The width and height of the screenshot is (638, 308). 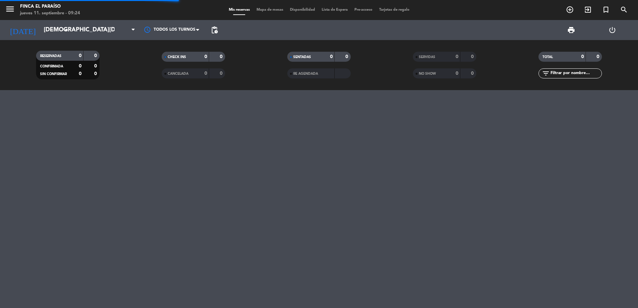 What do you see at coordinates (570, 10) in the screenshot?
I see `i: add_circle_outline` at bounding box center [570, 10].